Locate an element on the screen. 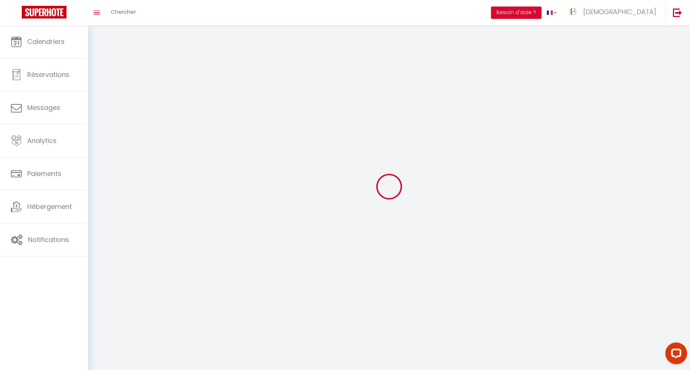 This screenshot has height=370, width=690. span: Messages is located at coordinates (44, 107).